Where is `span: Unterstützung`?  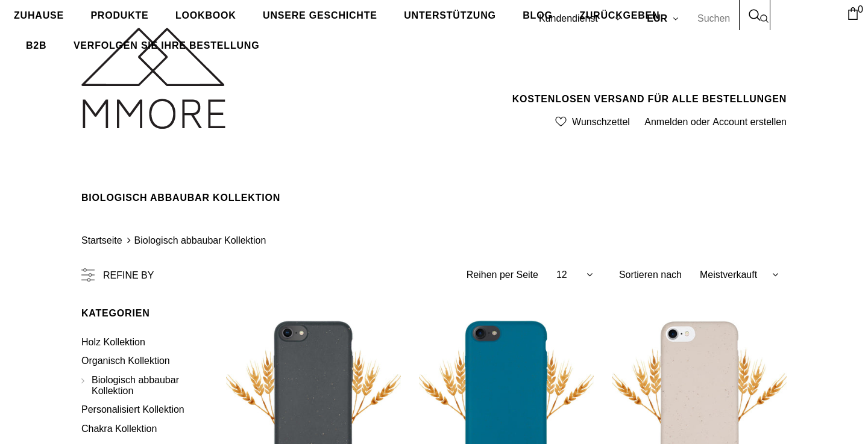 span: Unterstützung is located at coordinates (449, 15).